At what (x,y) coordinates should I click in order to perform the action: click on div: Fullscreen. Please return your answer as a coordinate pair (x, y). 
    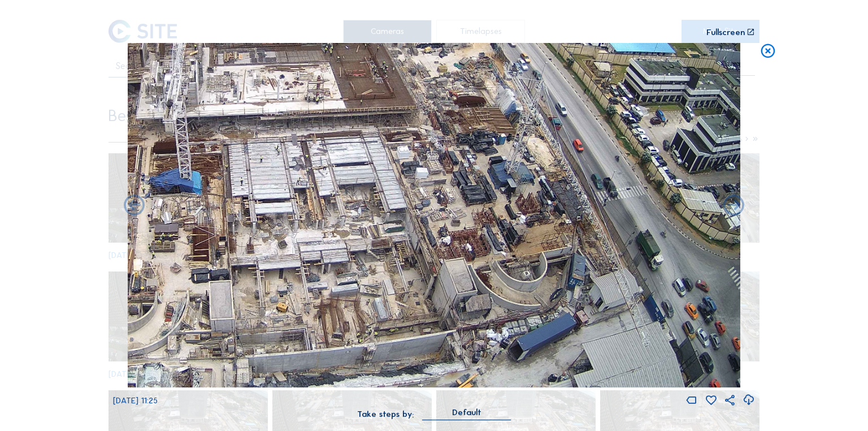
    Looking at the image, I should click on (726, 32).